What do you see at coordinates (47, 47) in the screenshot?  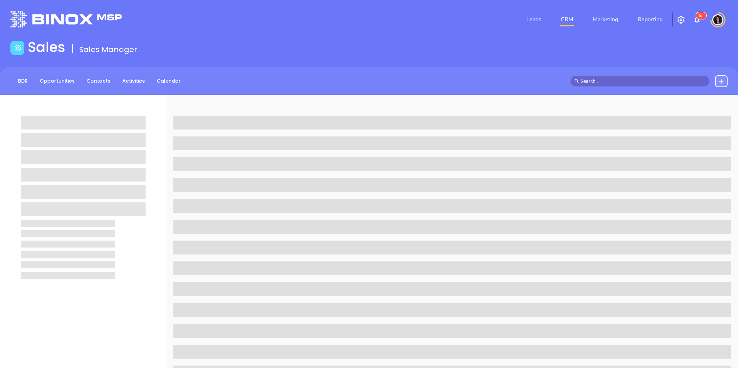 I see `h1: Sales` at bounding box center [47, 47].